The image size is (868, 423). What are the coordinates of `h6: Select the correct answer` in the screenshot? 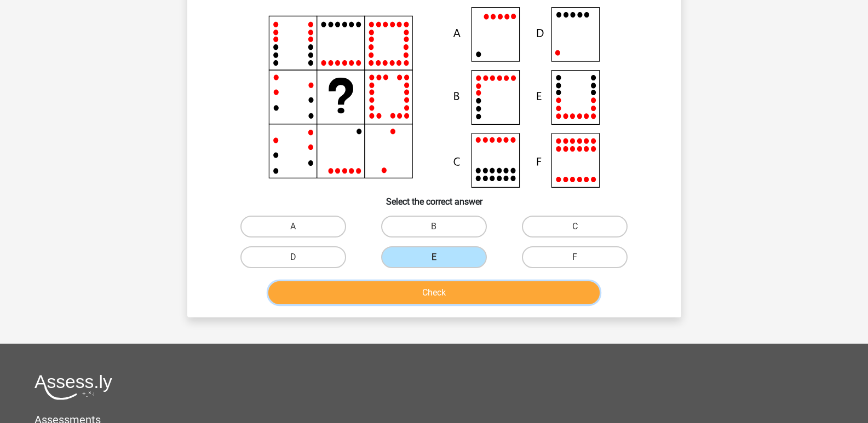 It's located at (434, 197).